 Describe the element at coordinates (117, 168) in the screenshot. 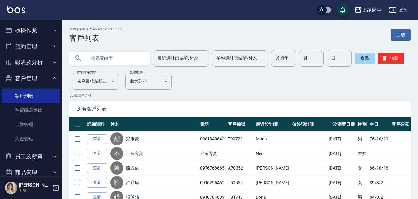

I see `div: 陳` at that location.